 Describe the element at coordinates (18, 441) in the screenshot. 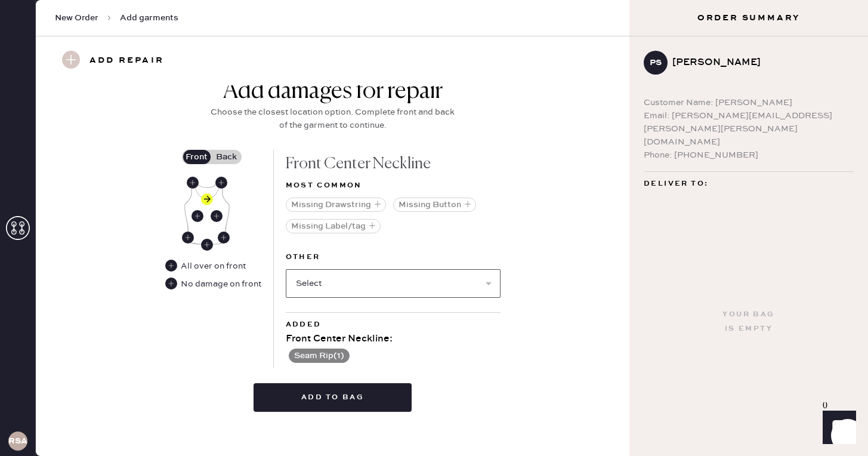

I see `h3: RSA` at that location.